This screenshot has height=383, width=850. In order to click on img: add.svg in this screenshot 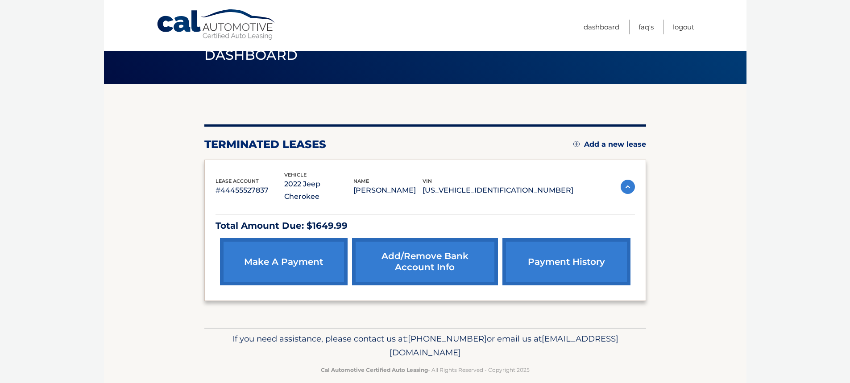, I will do `click(577, 144)`.